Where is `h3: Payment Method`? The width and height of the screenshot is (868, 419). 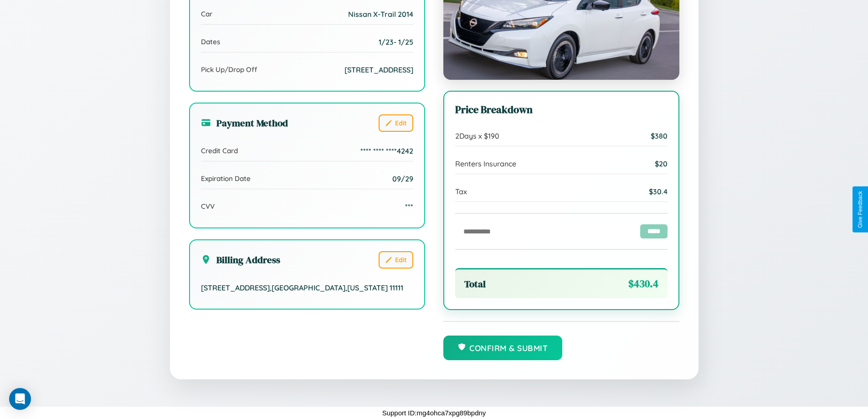
h3: Payment Method is located at coordinates (244, 123).